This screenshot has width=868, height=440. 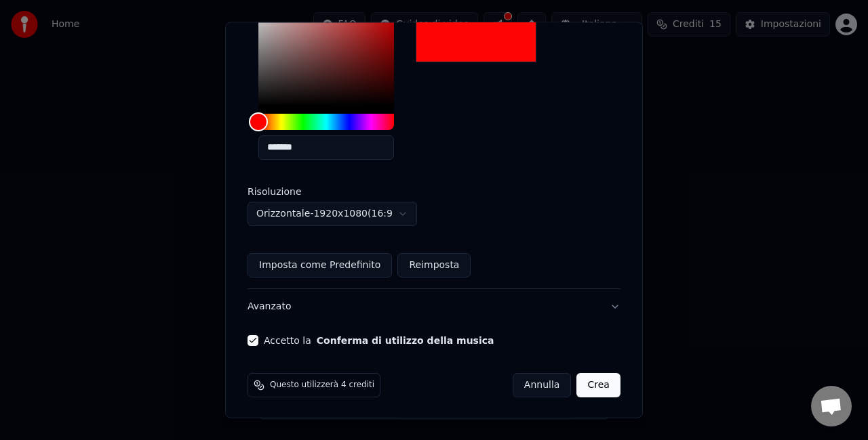 I want to click on div: Hue, so click(x=326, y=122).